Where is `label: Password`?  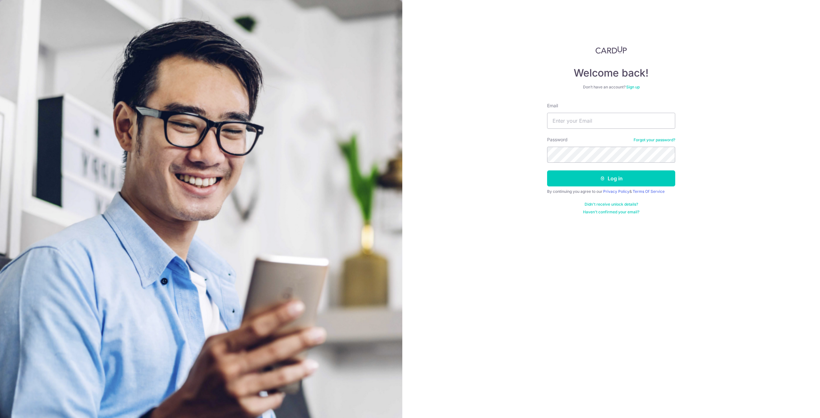
label: Password is located at coordinates (557, 140).